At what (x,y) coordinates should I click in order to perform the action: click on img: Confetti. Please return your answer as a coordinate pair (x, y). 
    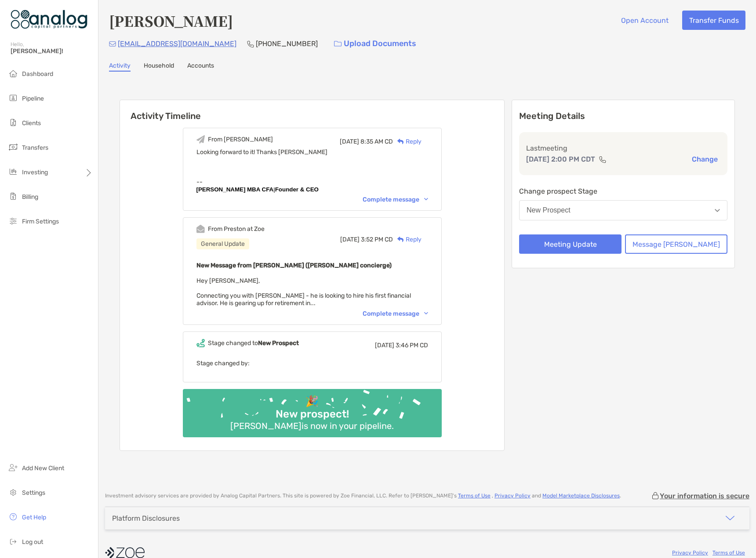
    Looking at the image, I should click on (312, 410).